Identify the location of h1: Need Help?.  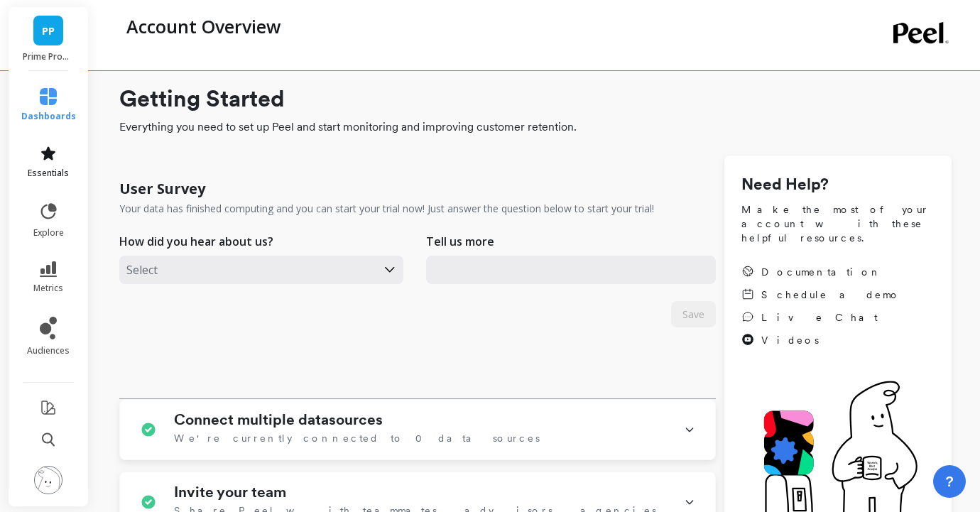
(838, 185).